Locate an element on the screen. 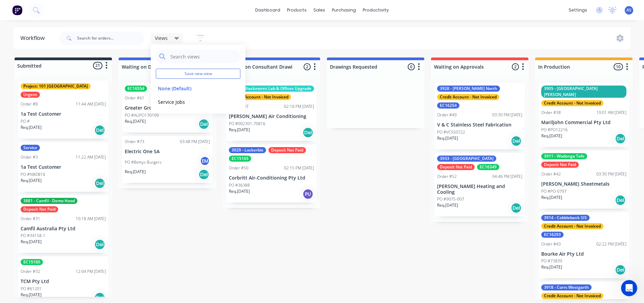 This screenshot has height=303, width=644. button: Home is located at coordinates (112, 9).